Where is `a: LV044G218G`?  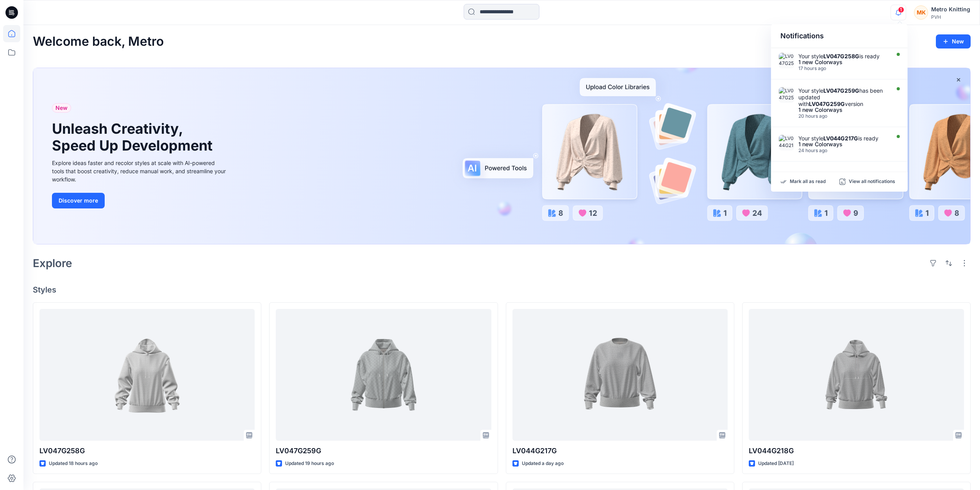
a: LV044G218G is located at coordinates (856, 375).